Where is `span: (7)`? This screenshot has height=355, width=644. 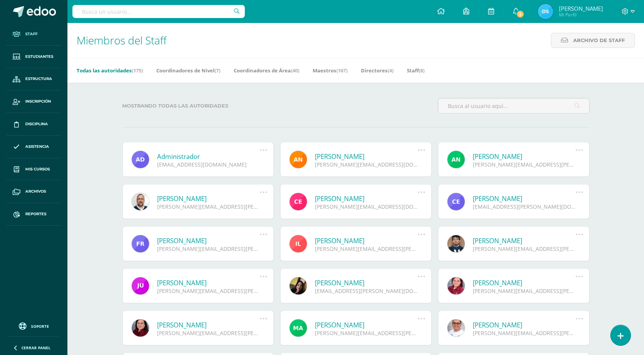 span: (7) is located at coordinates (217, 70).